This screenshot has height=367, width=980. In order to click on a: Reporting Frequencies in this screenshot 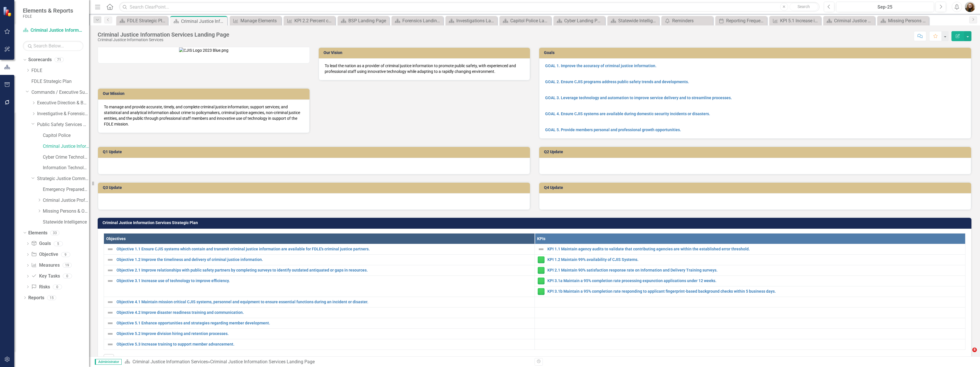, I will do `click(741, 21)`.